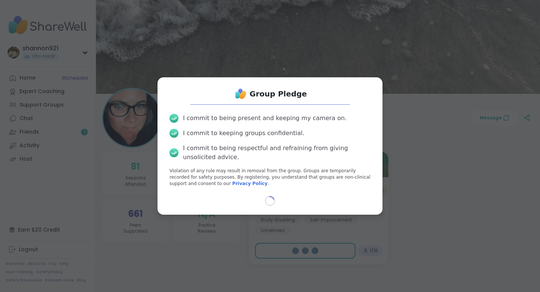  What do you see at coordinates (265, 118) in the screenshot?
I see `div: I commit to being present and keeping my camera on.` at bounding box center [265, 118].